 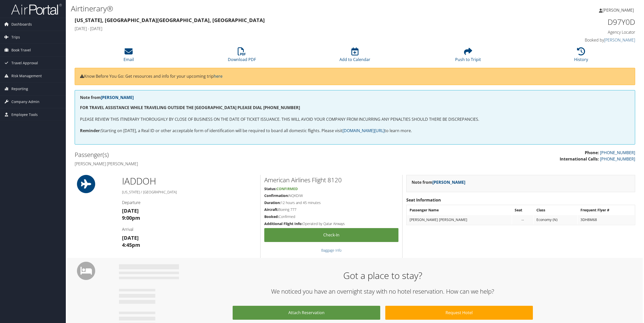 What do you see at coordinates (25, 115) in the screenshot?
I see `span: Employee Tools` at bounding box center [25, 115].